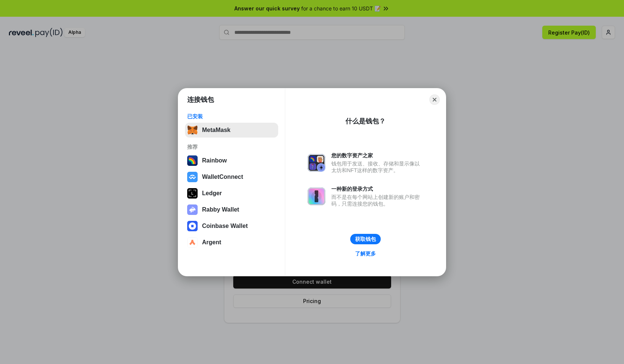  What do you see at coordinates (216, 130) in the screenshot?
I see `div: MetaMask` at bounding box center [216, 130].